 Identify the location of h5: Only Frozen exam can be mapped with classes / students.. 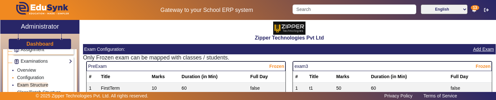
(289, 58).